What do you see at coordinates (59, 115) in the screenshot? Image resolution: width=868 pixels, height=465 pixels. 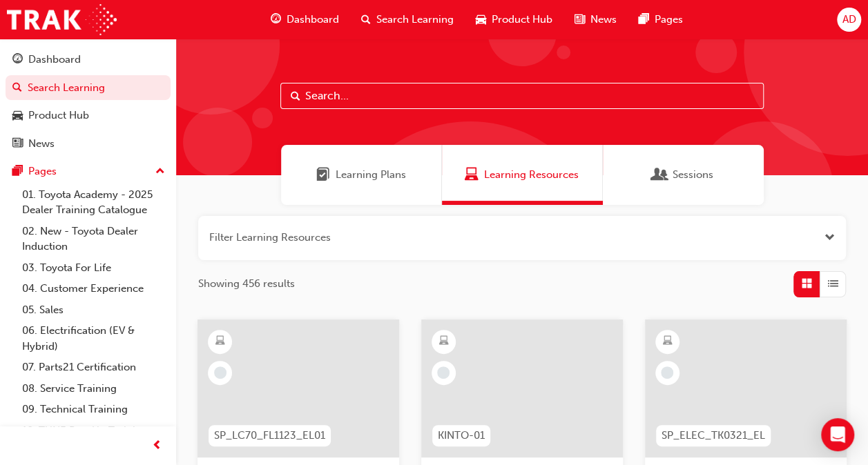 I see `div: Product Hub` at bounding box center [59, 115].